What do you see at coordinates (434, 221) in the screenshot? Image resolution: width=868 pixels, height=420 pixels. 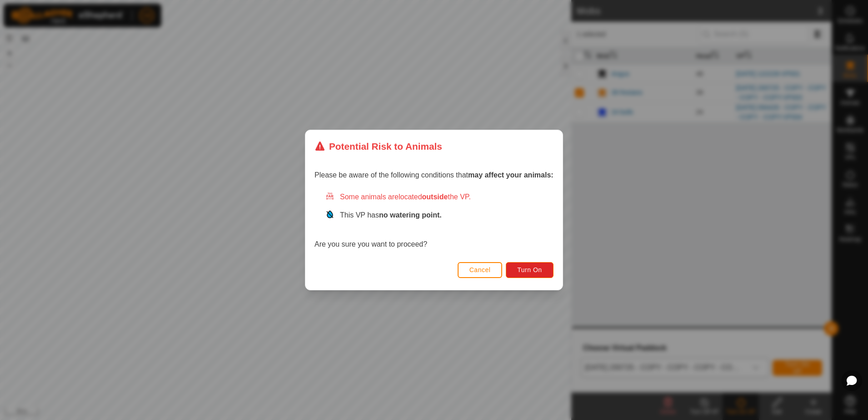 I see `div: Are you sure you want to proceed?` at bounding box center [434, 221].